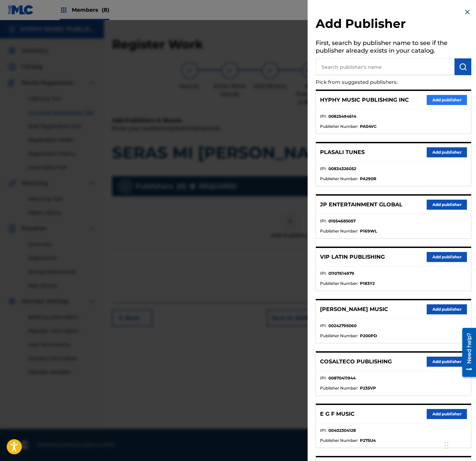 The height and width of the screenshot is (461, 476). Describe the element at coordinates (342, 221) in the screenshot. I see `strong: 01054685057` at that location.